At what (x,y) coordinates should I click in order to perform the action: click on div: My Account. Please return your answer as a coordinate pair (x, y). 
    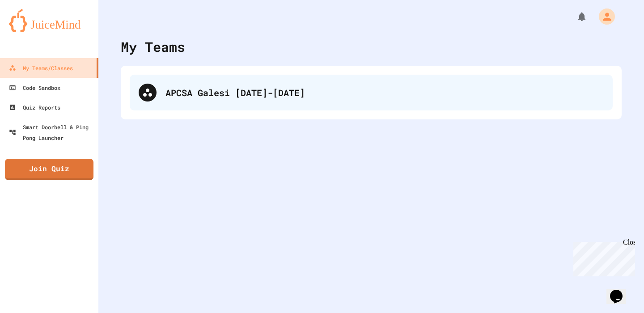
    Looking at the image, I should click on (604, 17).